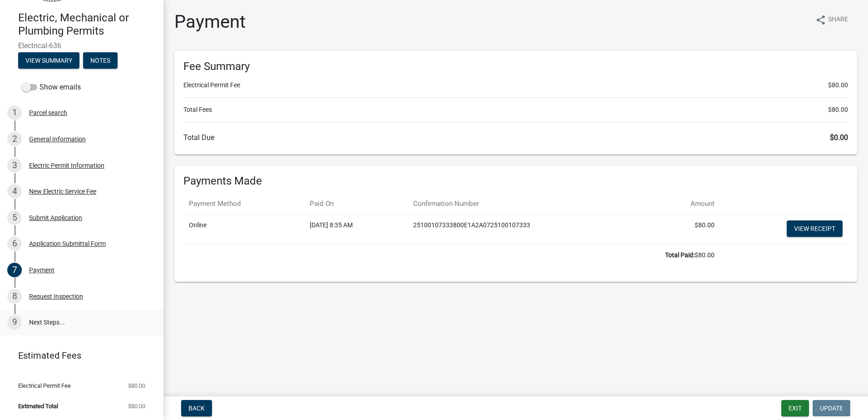 This screenshot has width=868, height=420. Describe the element at coordinates (244, 204) in the screenshot. I see `th: Payment Method` at that location.